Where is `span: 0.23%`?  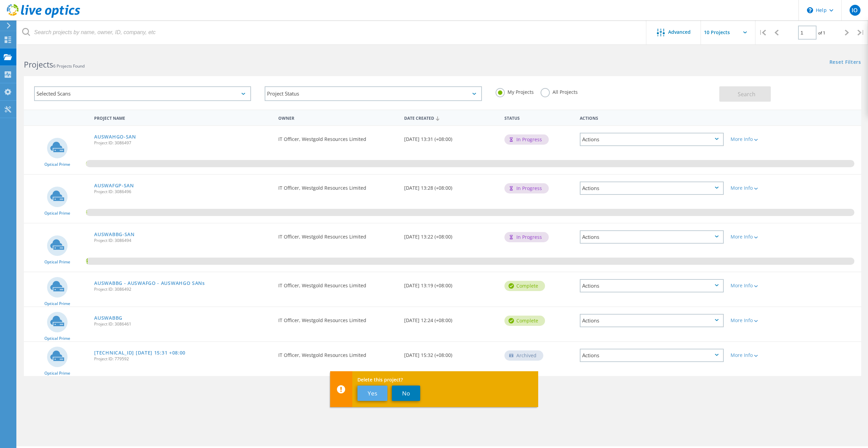
span: 0.23% is located at coordinates (87, 261).